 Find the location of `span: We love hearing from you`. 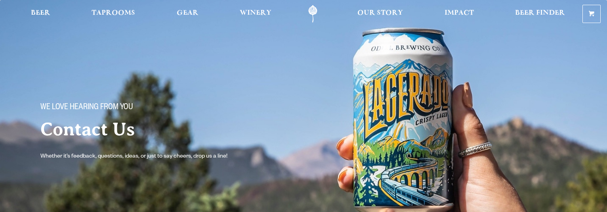

span: We love hearing from you is located at coordinates (87, 108).